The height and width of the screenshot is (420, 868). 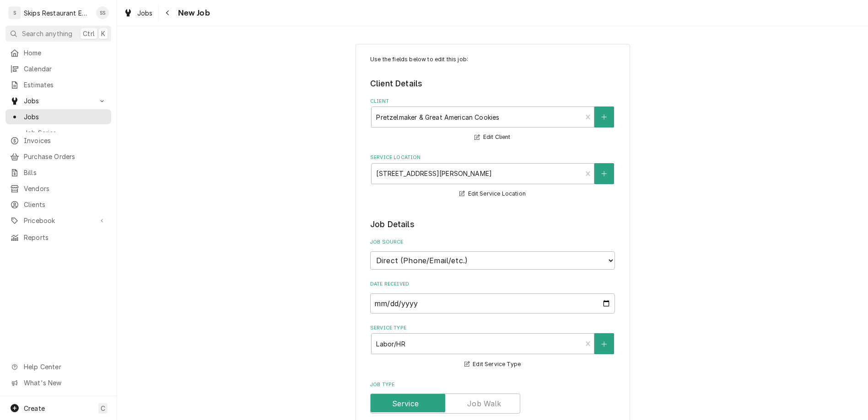 I want to click on span: C, so click(x=103, y=408).